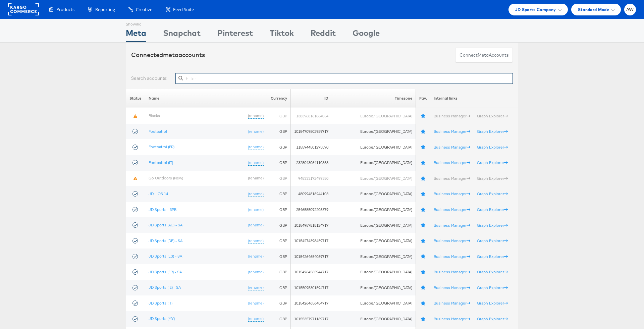 The image size is (644, 329). Describe the element at coordinates (536, 9) in the screenshot. I see `span: JD Sports Company` at that location.